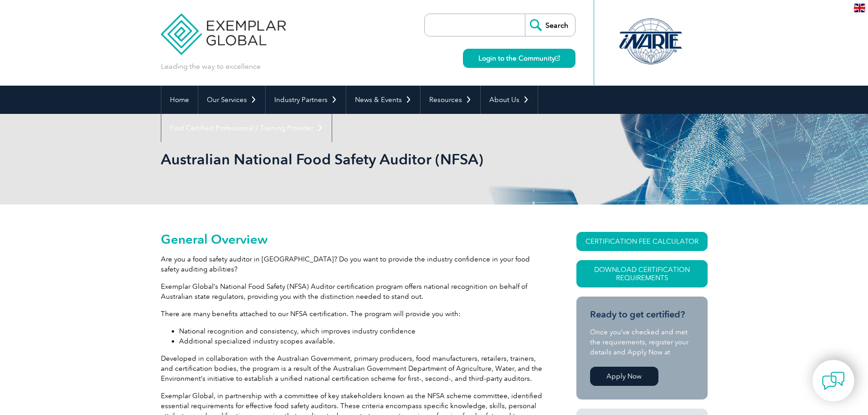 This screenshot has width=868, height=415. What do you see at coordinates (247, 128) in the screenshot?
I see `a: Find Certified Professional / Training Provider` at bounding box center [247, 128].